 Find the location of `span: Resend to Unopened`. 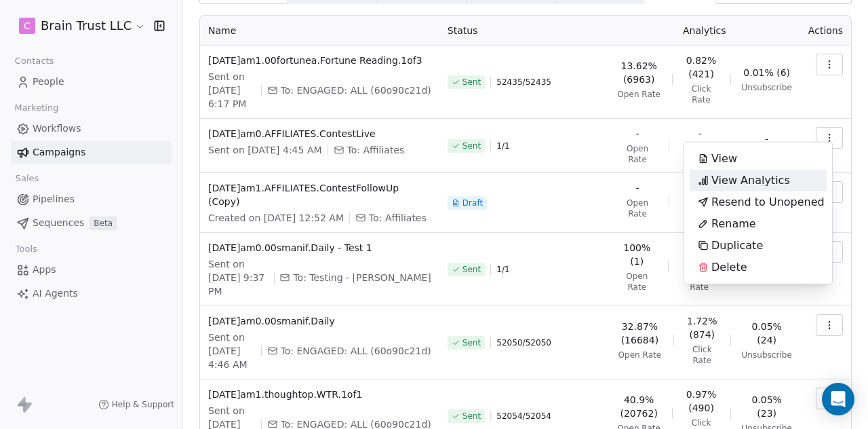

span: Resend to Unopened is located at coordinates (768, 202).